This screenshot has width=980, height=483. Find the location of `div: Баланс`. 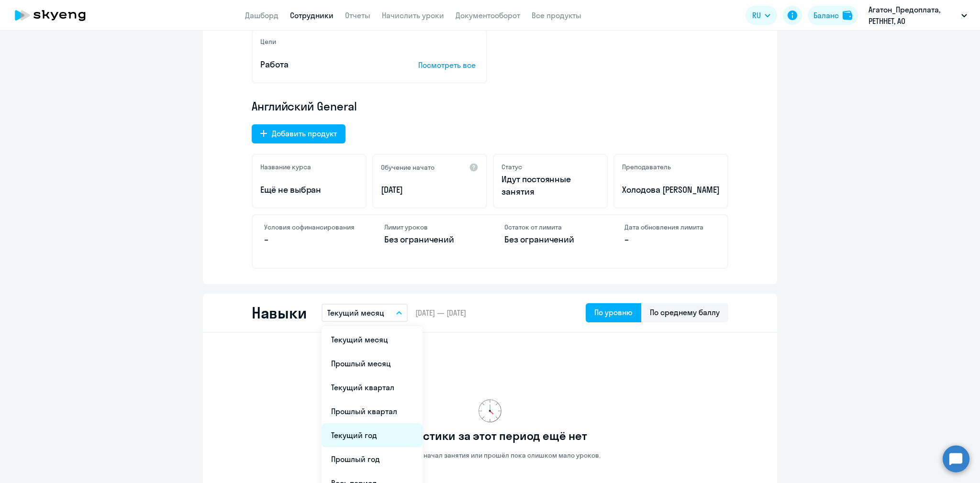

div: Баланс is located at coordinates (826, 15).